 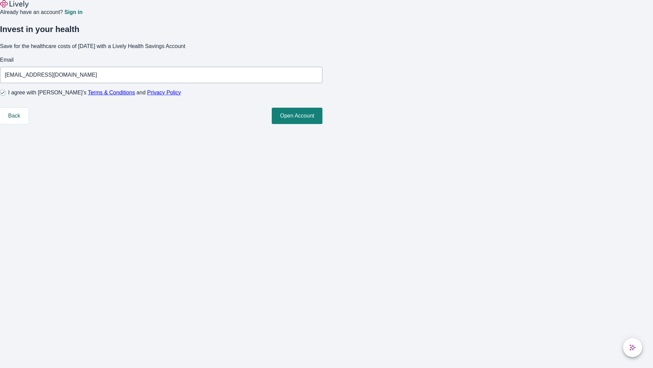 I want to click on button: Open Account, so click(x=297, y=116).